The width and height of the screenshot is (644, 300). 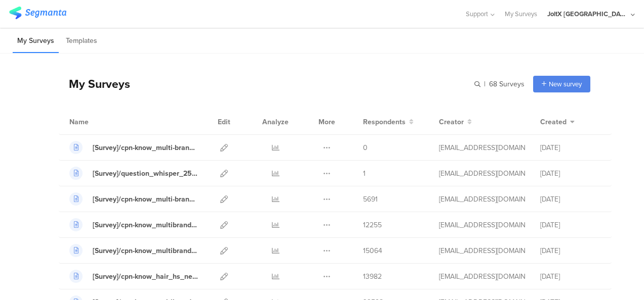 I want to click on span: 0, so click(x=365, y=148).